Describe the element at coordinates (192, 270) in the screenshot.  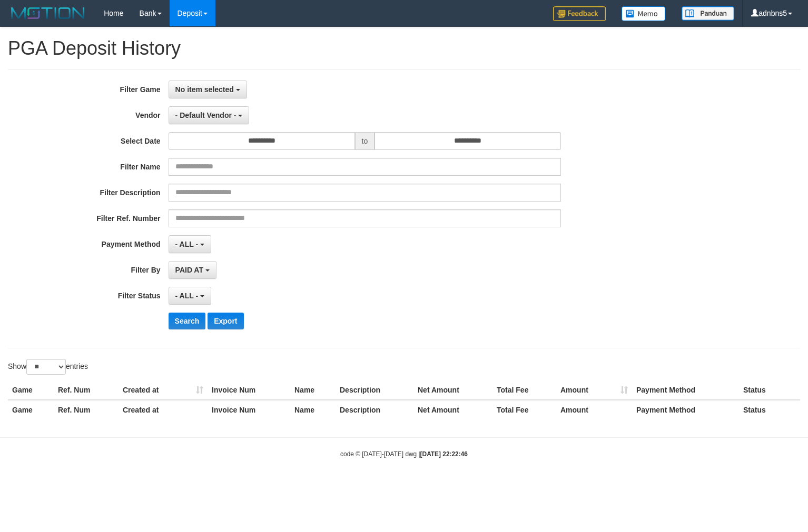
I see `button: PAID AT` at that location.